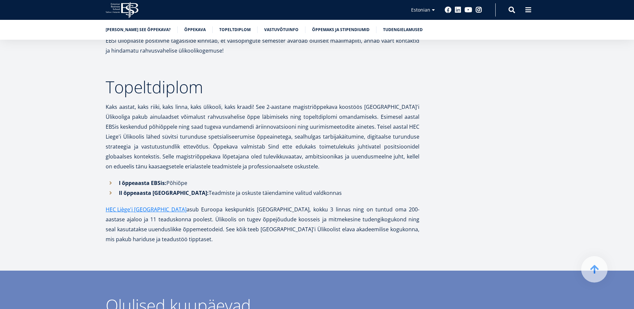 The width and height of the screenshot is (634, 309). Describe the element at coordinates (448, 10) in the screenshot. I see `a: Facebook` at that location.